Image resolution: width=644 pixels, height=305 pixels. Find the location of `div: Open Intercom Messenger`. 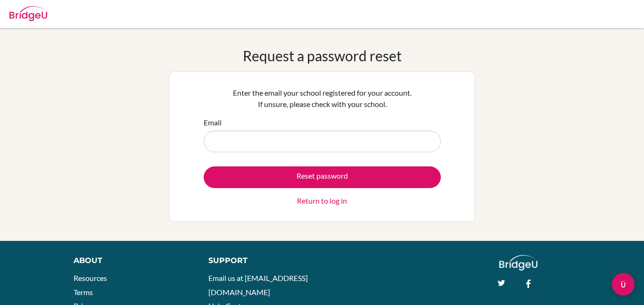

div: Open Intercom Messenger is located at coordinates (623, 284).